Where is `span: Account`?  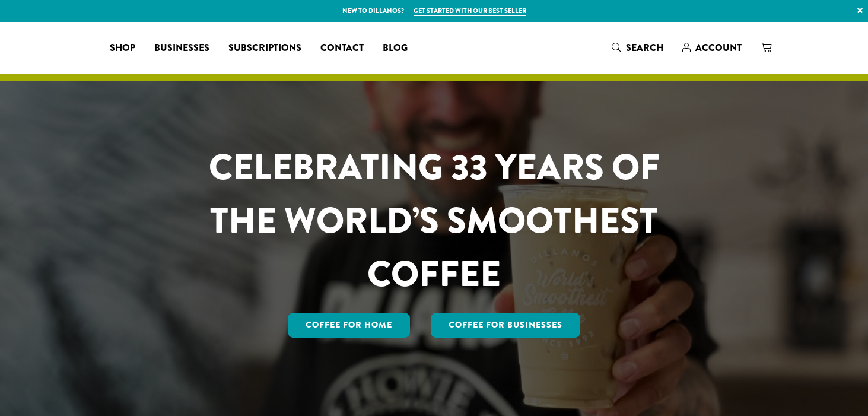 span: Account is located at coordinates (719, 48).